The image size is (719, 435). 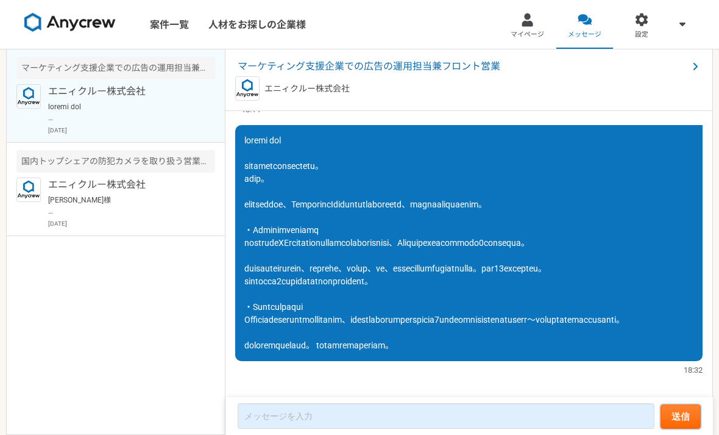 What do you see at coordinates (584, 35) in the screenshot?
I see `span: メッセージ` at bounding box center [584, 35].